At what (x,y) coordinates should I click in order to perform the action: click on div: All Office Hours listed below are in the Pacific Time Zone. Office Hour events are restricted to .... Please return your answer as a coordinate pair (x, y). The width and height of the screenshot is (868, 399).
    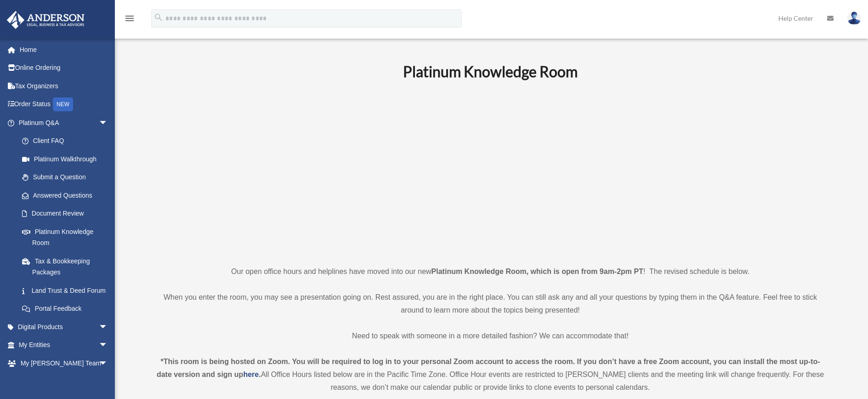
    Looking at the image, I should click on (490, 375).